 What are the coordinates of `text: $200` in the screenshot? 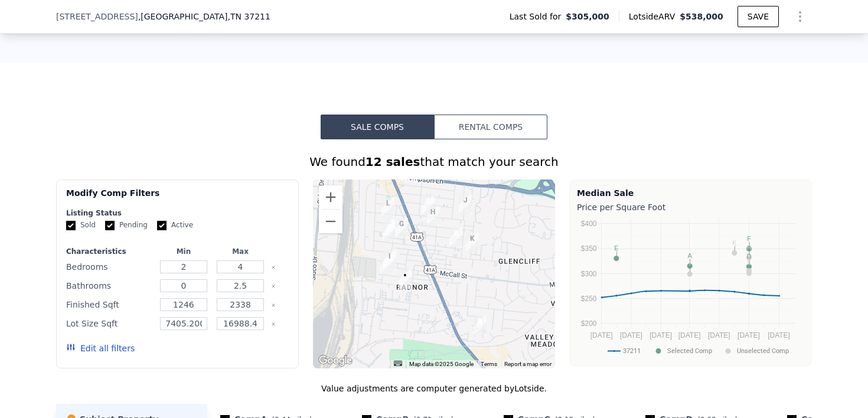 It's located at (589, 324).